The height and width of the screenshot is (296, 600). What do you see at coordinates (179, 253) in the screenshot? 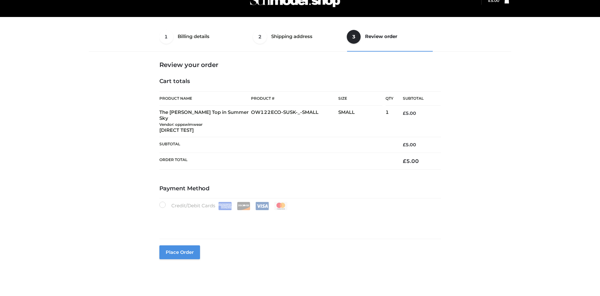
I see `button: Place order` at bounding box center [179, 253].